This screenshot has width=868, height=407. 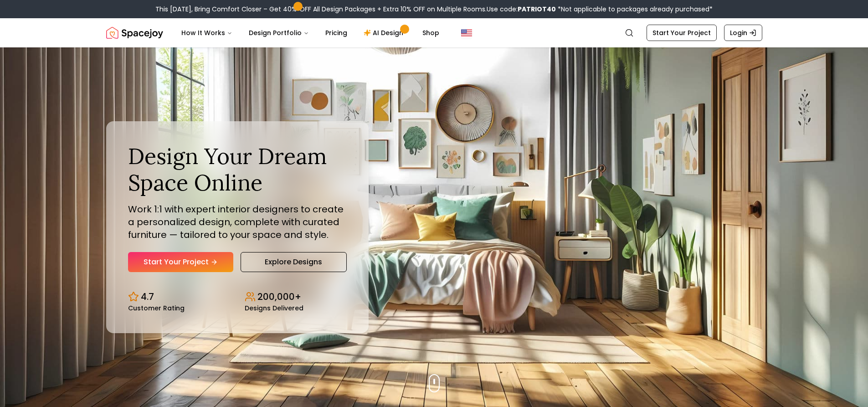 What do you see at coordinates (431, 33) in the screenshot?
I see `a: Shop` at bounding box center [431, 33].